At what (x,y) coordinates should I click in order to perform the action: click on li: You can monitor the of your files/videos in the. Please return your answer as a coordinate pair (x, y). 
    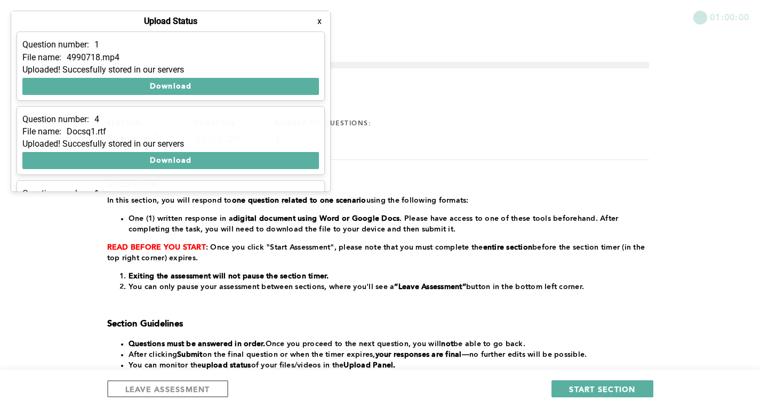
    Looking at the image, I should click on (389, 365).